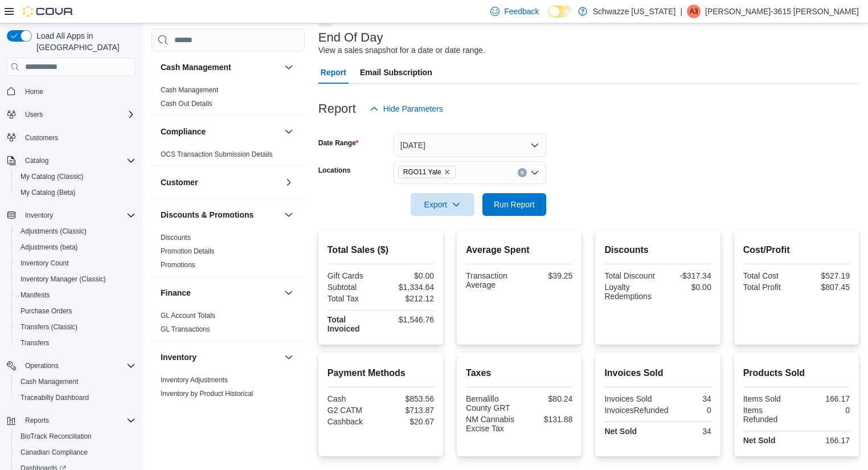 This screenshot has height=470, width=868. Describe the element at coordinates (228, 325) in the screenshot. I see `div: Finance` at that location.